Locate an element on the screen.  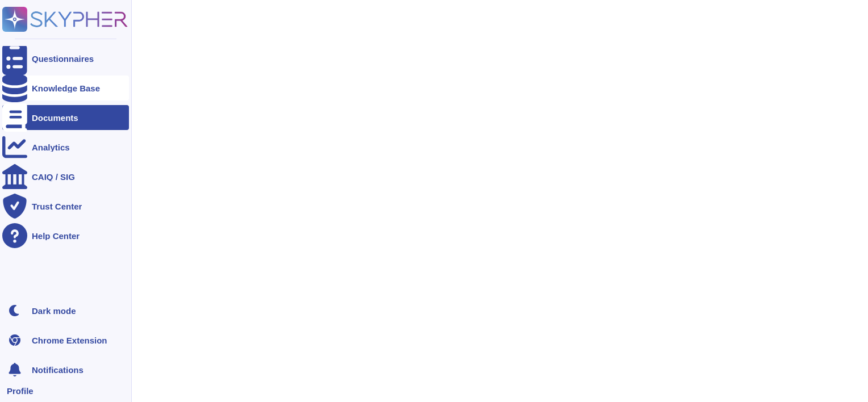
div: CAIQ / SIG is located at coordinates (54, 177).